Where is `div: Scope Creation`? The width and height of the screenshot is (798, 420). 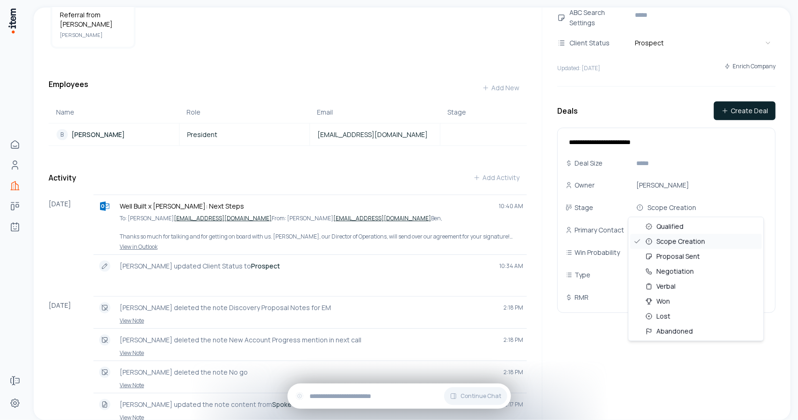
div: Scope Creation is located at coordinates (675, 241).